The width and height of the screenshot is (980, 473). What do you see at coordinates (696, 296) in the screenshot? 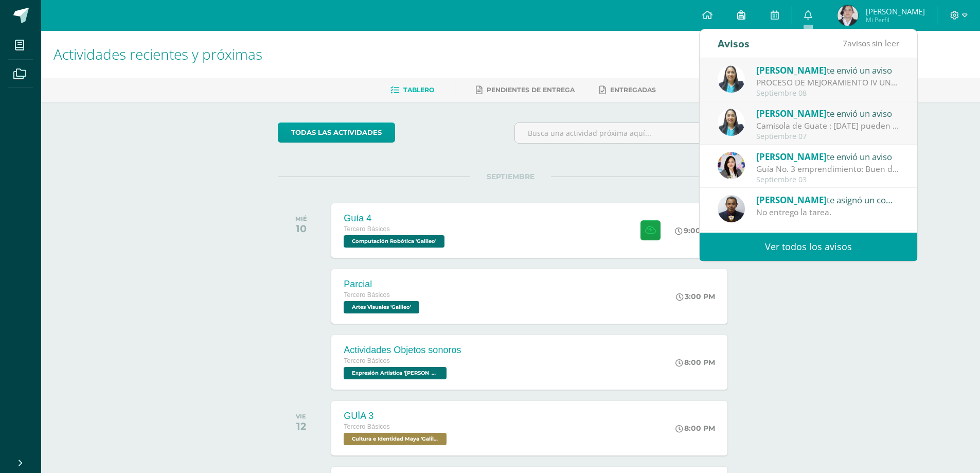
I see `div: 3:00 PM` at bounding box center [696, 296].